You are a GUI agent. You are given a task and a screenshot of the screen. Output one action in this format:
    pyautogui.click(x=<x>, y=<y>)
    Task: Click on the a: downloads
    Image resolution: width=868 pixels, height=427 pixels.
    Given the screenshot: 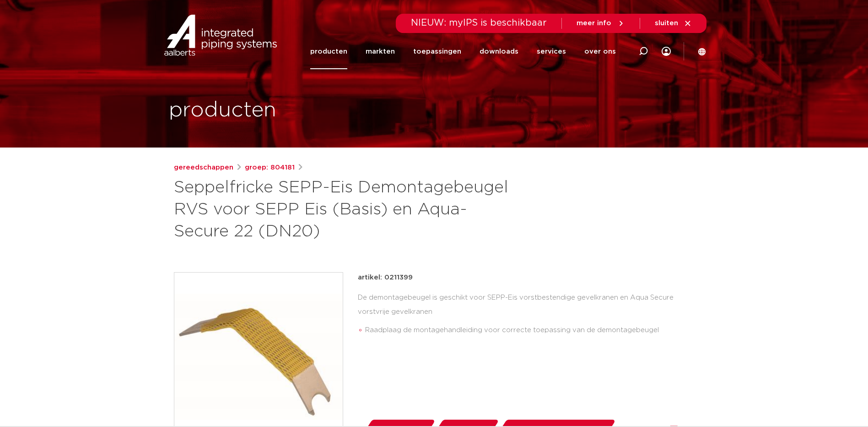 What is the action you would take?
    pyautogui.click(x=499, y=51)
    